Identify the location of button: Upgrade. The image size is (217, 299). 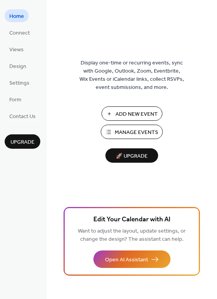
(22, 141).